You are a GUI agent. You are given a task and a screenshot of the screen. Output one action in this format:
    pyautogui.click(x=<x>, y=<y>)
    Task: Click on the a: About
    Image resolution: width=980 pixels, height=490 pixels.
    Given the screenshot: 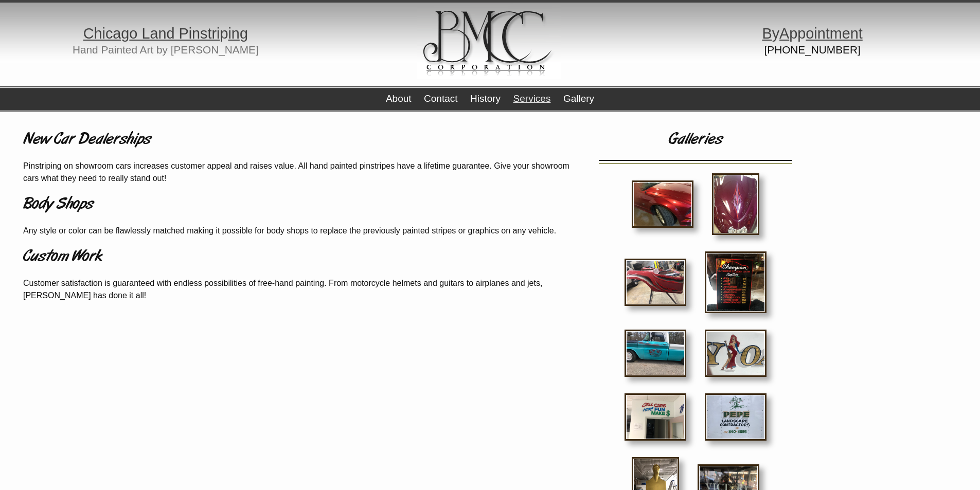 What is the action you would take?
    pyautogui.click(x=398, y=98)
    